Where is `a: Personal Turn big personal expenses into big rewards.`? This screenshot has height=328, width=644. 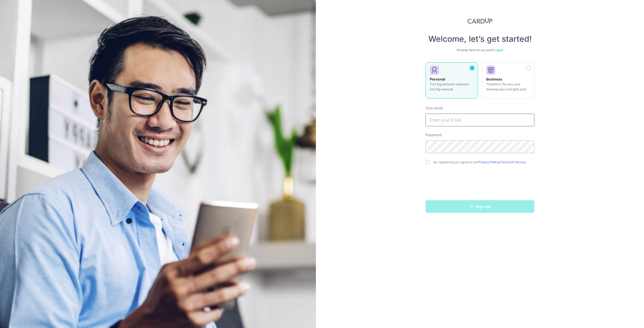 a: Personal Turn big personal expenses into big rewards. is located at coordinates (452, 82).